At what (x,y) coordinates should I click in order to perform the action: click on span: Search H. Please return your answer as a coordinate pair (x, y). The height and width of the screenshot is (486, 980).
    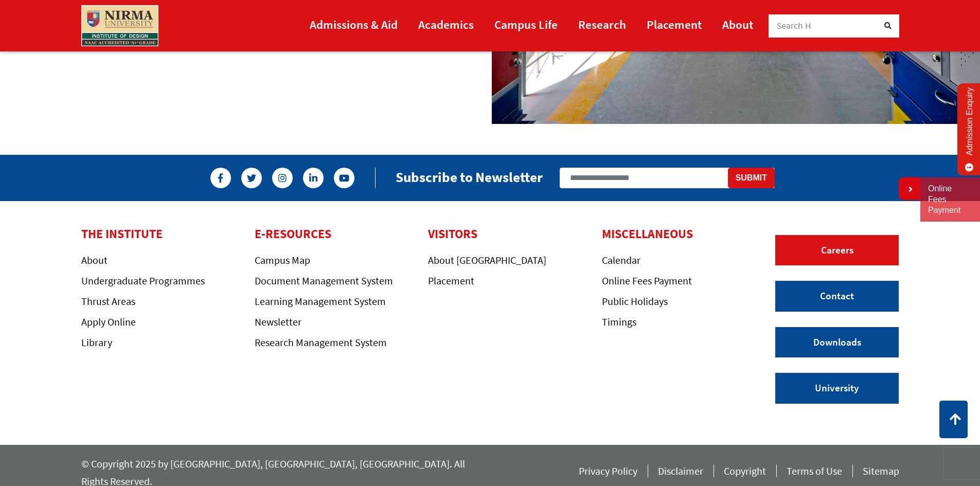
    Looking at the image, I should click on (794, 26).